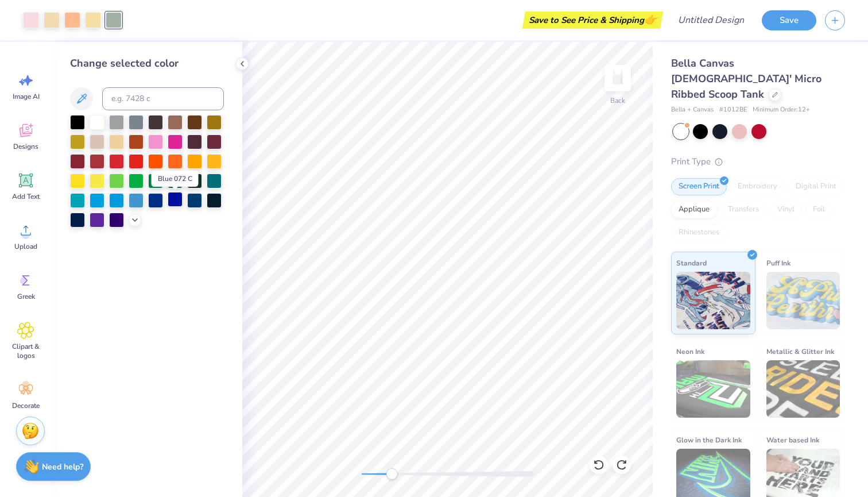 This screenshot has width=868, height=497. What do you see at coordinates (175, 179) in the screenshot?
I see `div: Blue 072 C` at bounding box center [175, 179].